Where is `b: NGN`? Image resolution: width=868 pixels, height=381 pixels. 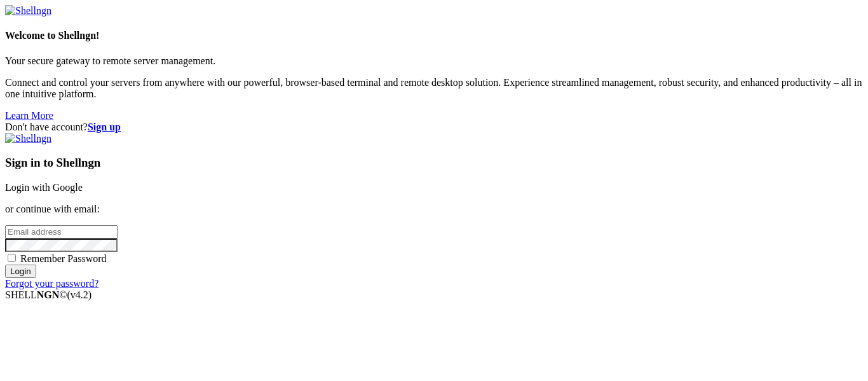 b: NGN is located at coordinates (49, 294).